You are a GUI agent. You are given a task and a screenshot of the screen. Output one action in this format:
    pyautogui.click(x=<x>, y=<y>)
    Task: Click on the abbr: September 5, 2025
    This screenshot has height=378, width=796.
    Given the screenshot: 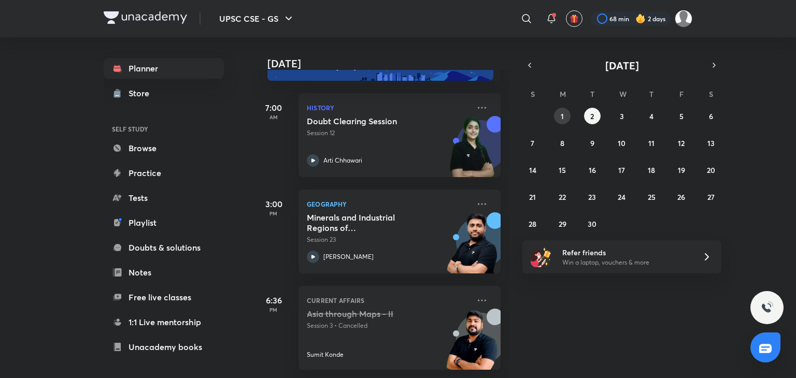 What is the action you would take?
    pyautogui.click(x=681, y=116)
    